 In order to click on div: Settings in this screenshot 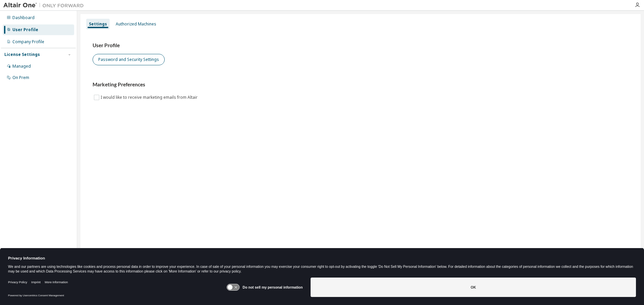, I will do `click(98, 24)`.